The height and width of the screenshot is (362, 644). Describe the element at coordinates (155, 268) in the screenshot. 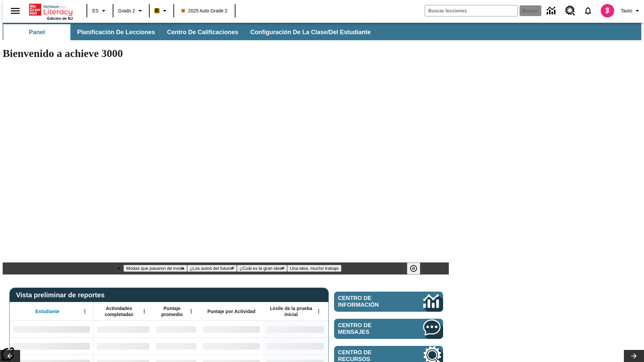

I see `button: Diapositiva 1 Modas que pasaron de moda` at that location.